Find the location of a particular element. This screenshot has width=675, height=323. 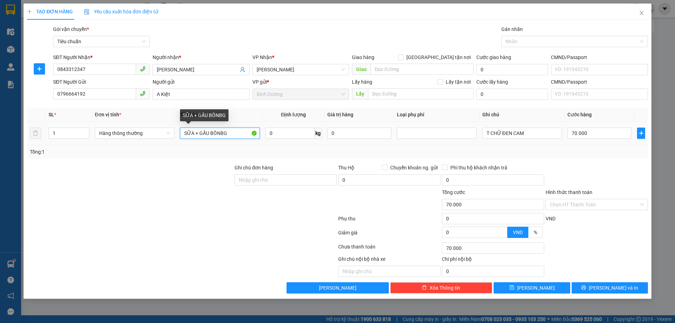

span: A Hiếu - 0966327357 is located at coordinates (65, 16).